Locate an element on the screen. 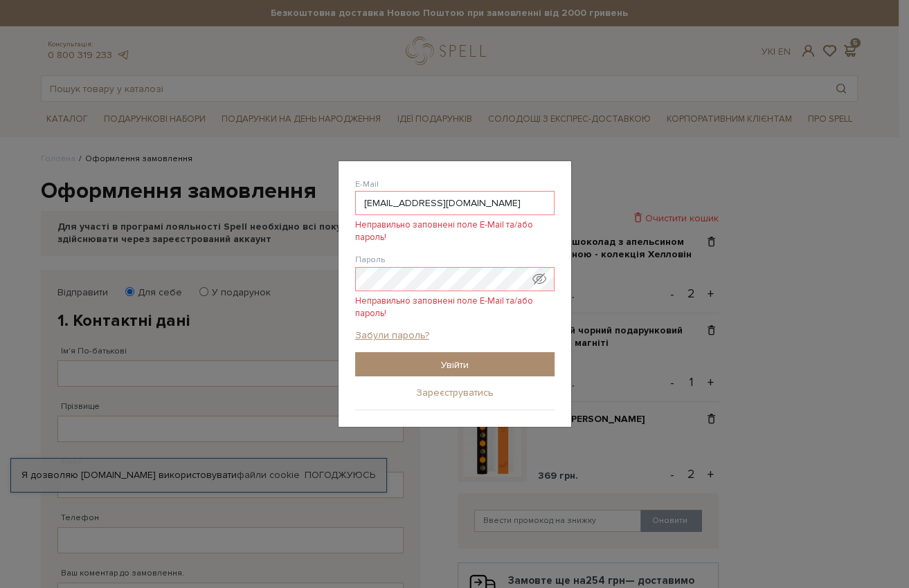 Image resolution: width=909 pixels, height=588 pixels. a: Зареєструватись is located at coordinates (455, 393).